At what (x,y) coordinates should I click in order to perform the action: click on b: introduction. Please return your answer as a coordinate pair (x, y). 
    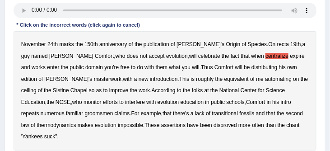
    Looking at the image, I should click on (163, 79).